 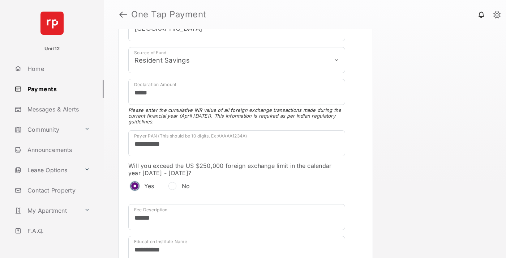 I want to click on label: Yes, so click(x=149, y=186).